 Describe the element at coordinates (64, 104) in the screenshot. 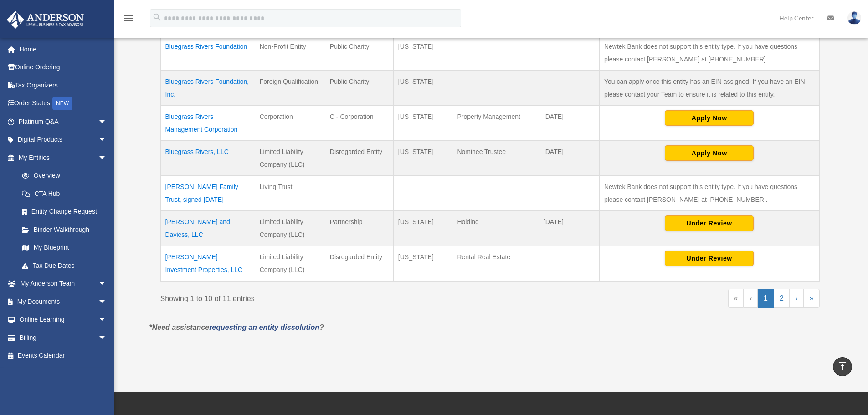

I see `a: Order StatusNEW` at that location.